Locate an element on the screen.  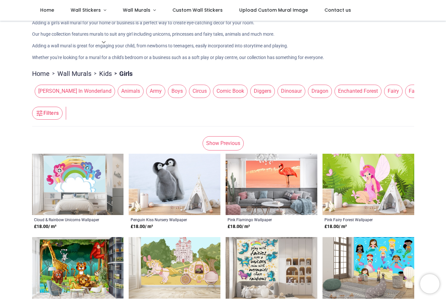
a: Kids is located at coordinates (105, 74).